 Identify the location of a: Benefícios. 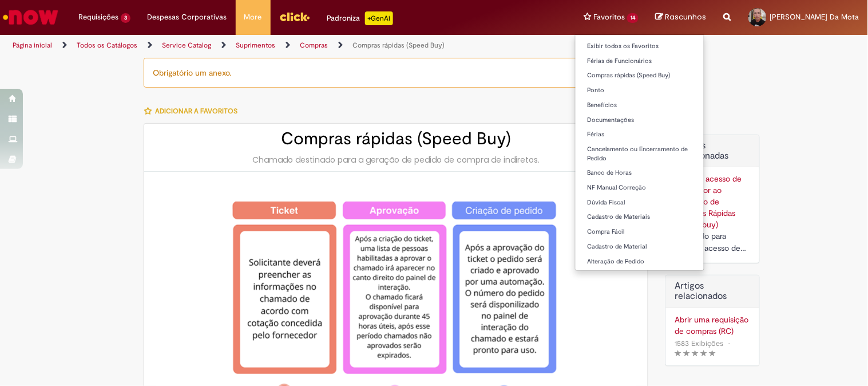
(640, 105).